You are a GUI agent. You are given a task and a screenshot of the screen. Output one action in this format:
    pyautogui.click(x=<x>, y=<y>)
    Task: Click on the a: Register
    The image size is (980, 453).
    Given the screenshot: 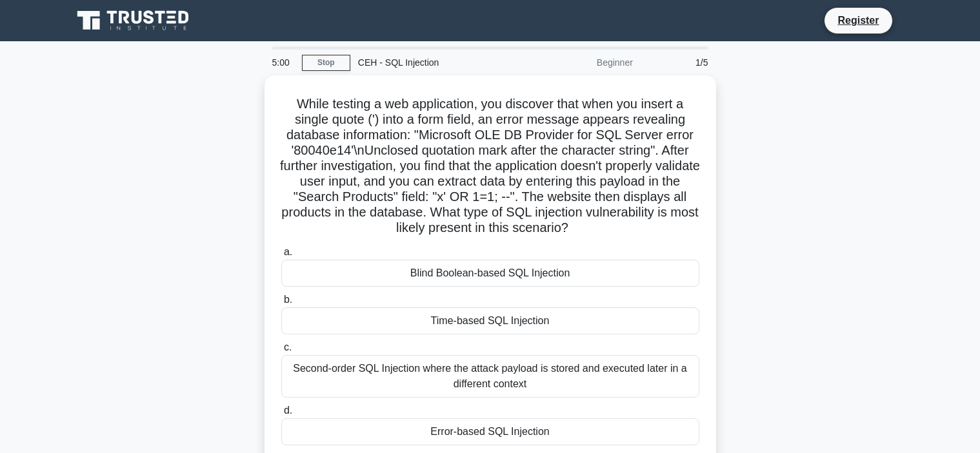 What is the action you would take?
    pyautogui.click(x=858, y=20)
    